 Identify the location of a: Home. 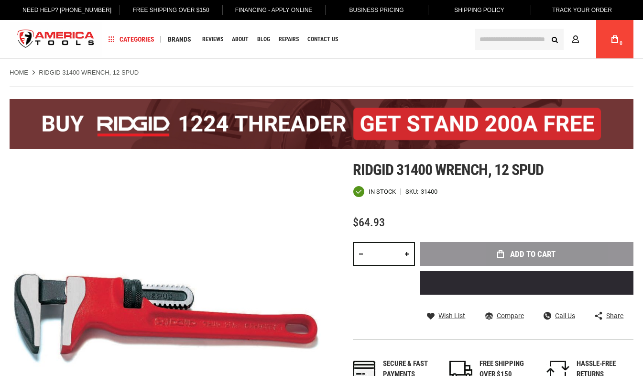
(19, 73).